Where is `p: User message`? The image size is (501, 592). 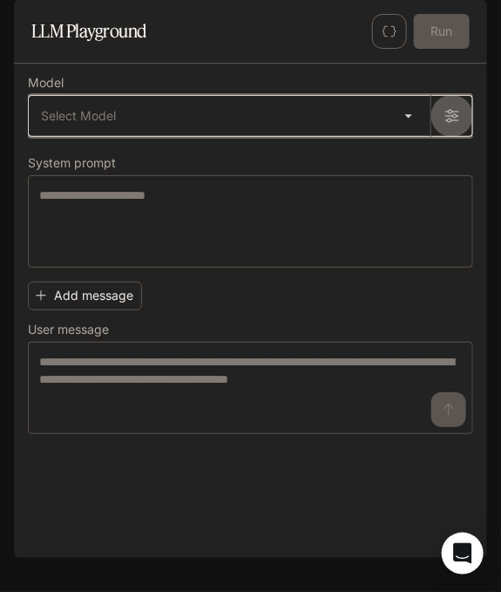
p: User message is located at coordinates (68, 330).